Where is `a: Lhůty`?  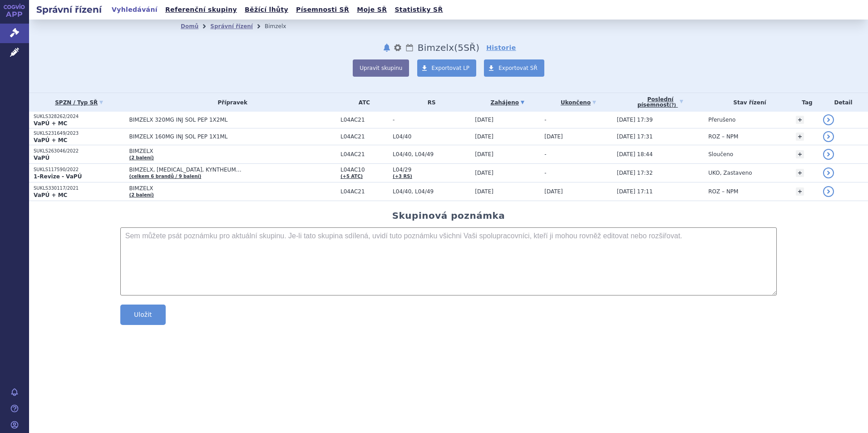 a: Lhůty is located at coordinates (410, 48).